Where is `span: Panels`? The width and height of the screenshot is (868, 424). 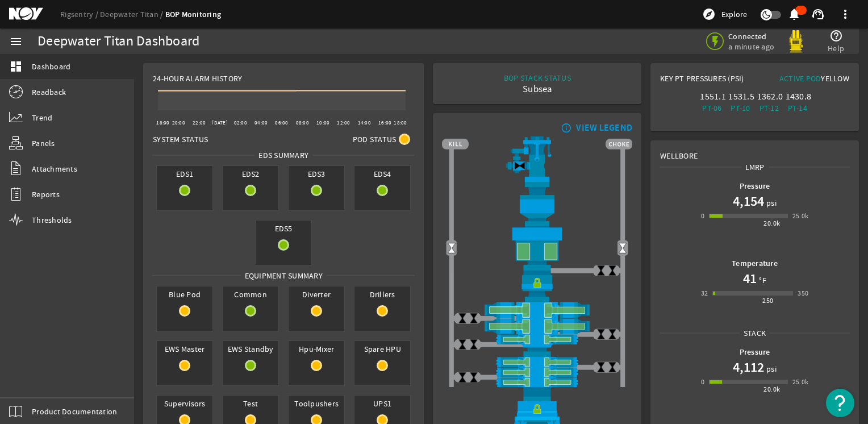
span: Panels is located at coordinates (43, 143).